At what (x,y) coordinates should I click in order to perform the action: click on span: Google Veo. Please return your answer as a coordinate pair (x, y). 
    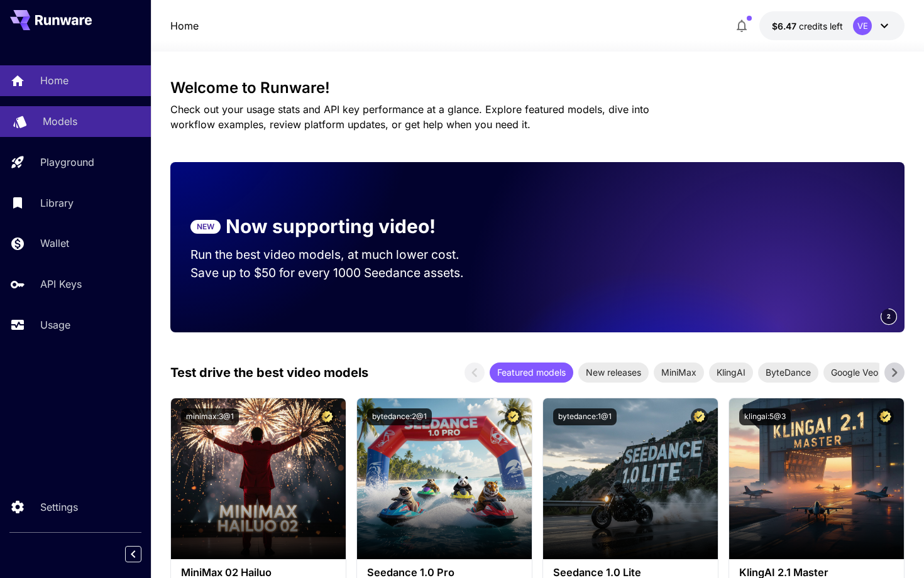
    Looking at the image, I should click on (854, 372).